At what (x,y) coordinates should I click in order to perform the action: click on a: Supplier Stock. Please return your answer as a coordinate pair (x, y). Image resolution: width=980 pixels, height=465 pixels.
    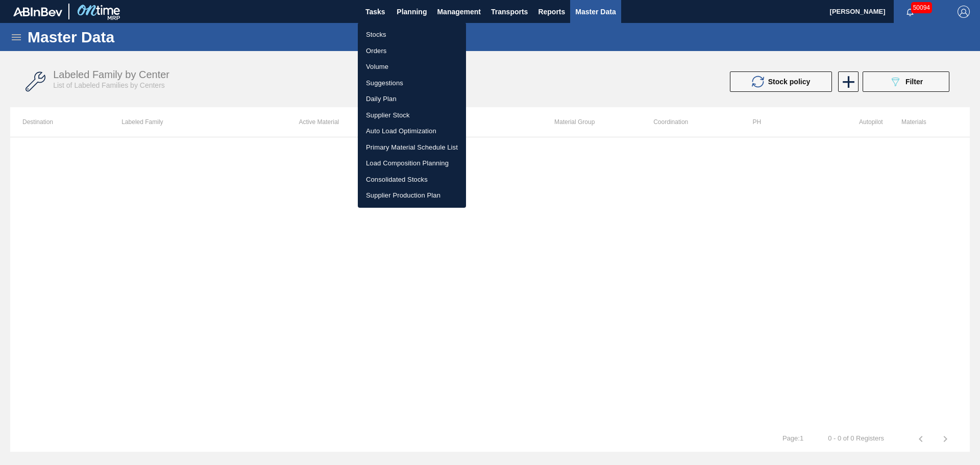
    Looking at the image, I should click on (412, 115).